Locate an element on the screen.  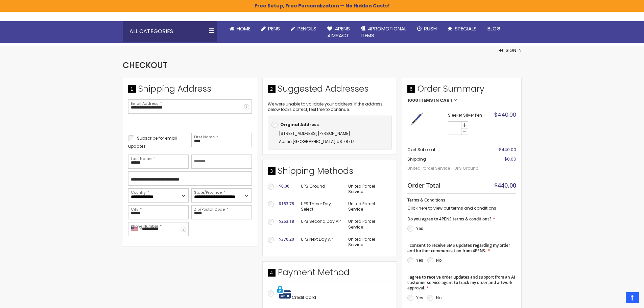
a: Blog is located at coordinates (494, 29).